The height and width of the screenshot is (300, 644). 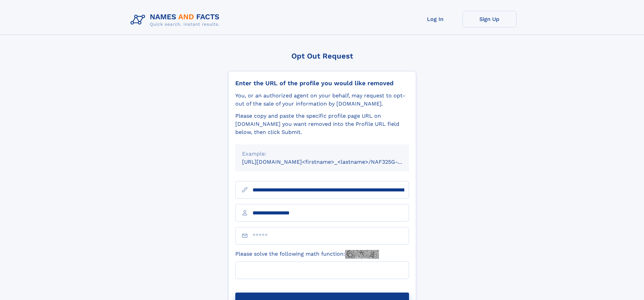 What do you see at coordinates (322, 154) in the screenshot?
I see `div: Example:` at bounding box center [322, 154].